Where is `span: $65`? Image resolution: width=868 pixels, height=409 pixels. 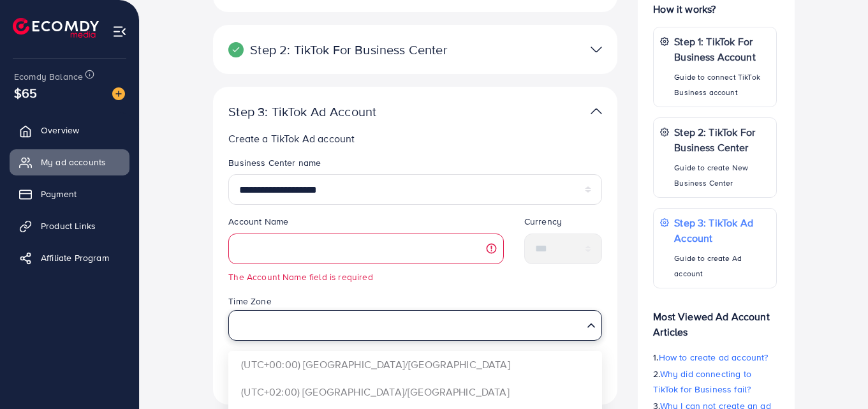
span: $65 is located at coordinates (26, 92).